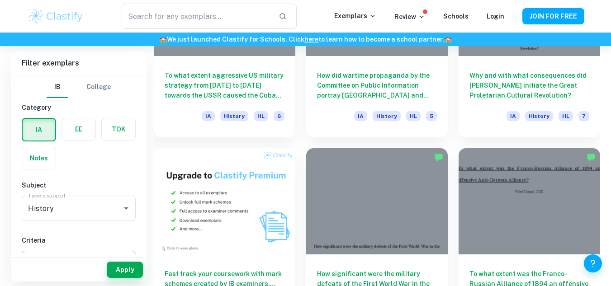  What do you see at coordinates (125, 270) in the screenshot?
I see `button: Apply` at bounding box center [125, 270].